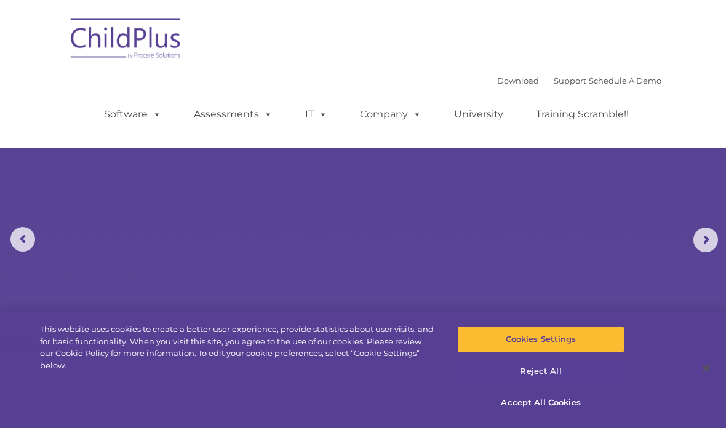 The height and width of the screenshot is (428, 726). What do you see at coordinates (706, 369) in the screenshot?
I see `button: Close` at bounding box center [706, 369].